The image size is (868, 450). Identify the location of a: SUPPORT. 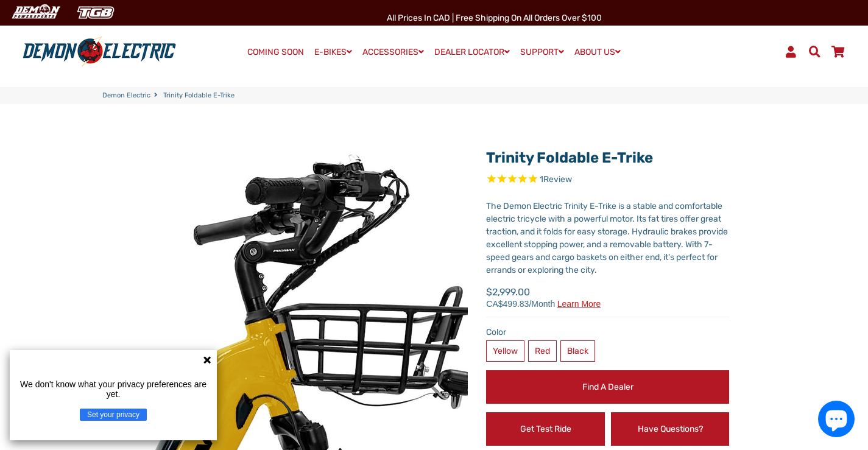
(542, 51).